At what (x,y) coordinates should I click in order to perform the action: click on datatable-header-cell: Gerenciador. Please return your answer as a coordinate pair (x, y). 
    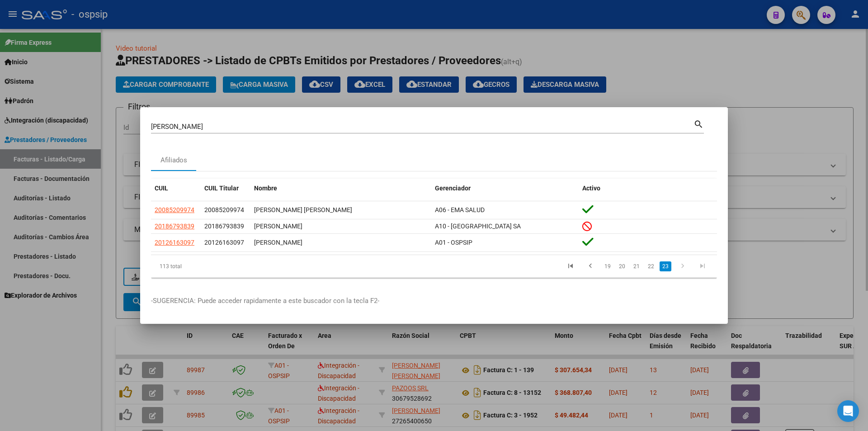
    Looking at the image, I should click on (505, 188).